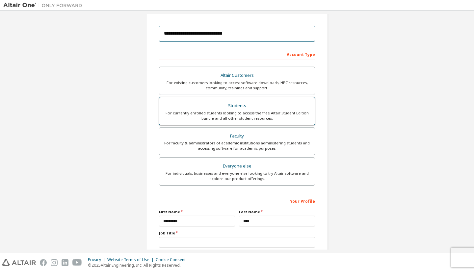  What do you see at coordinates (19, 262) in the screenshot?
I see `img: altair_logo.svg` at bounding box center [19, 262].